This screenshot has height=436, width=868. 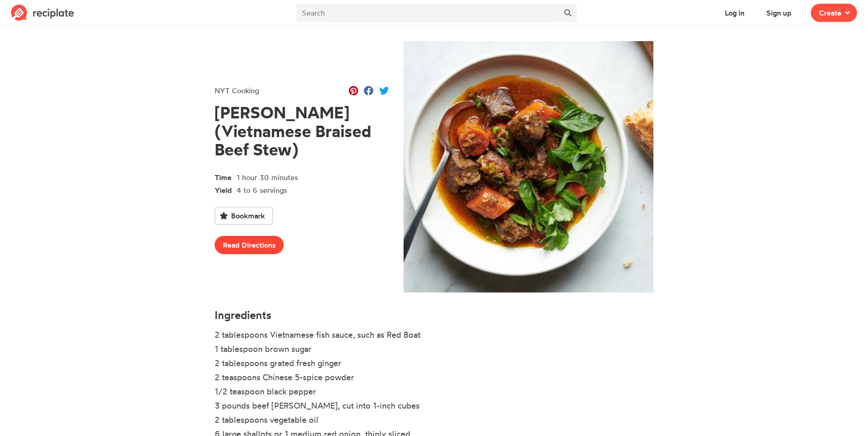 I want to click on img: Reciplate, so click(x=43, y=13).